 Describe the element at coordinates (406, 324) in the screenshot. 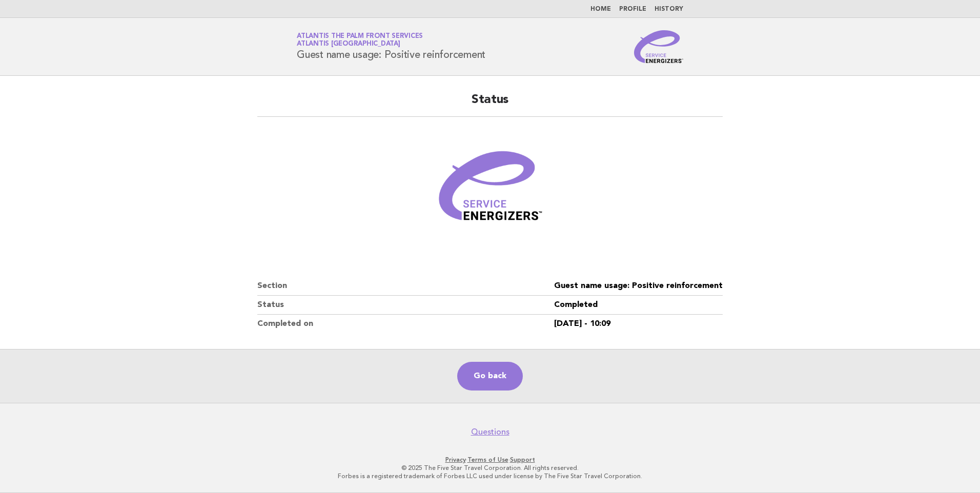

I see `dt: Completed on` at that location.